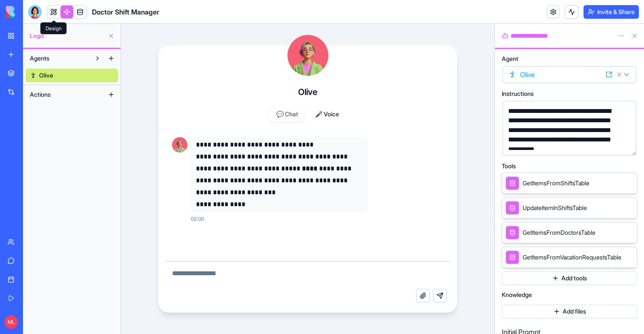  I want to click on span: Tools, so click(509, 166).